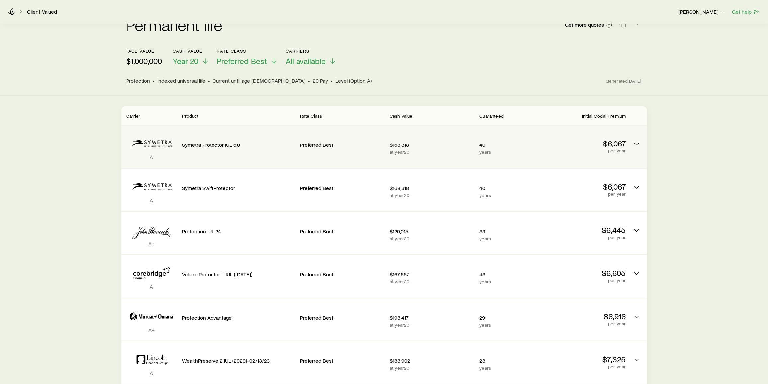 The width and height of the screenshot is (768, 384). Describe the element at coordinates (401, 115) in the screenshot. I see `span: Cash Value` at that location.